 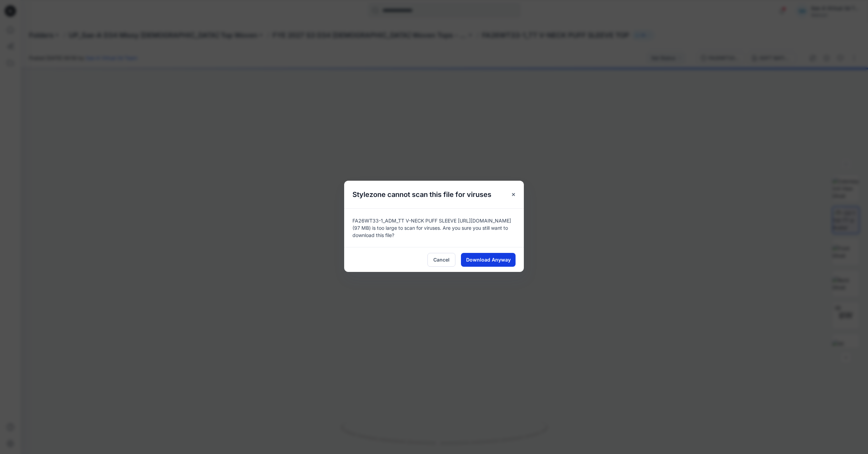 What do you see at coordinates (441, 260) in the screenshot?
I see `button: Cancel` at bounding box center [441, 260].